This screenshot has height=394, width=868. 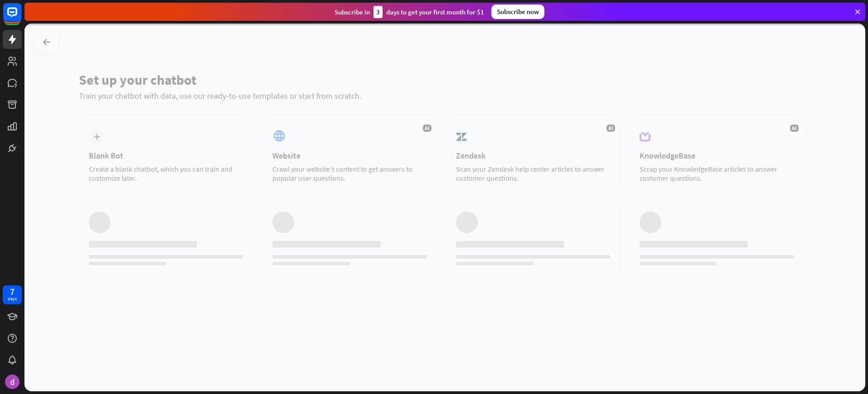 What do you see at coordinates (12, 295) in the screenshot?
I see `a: 7 days` at bounding box center [12, 295].